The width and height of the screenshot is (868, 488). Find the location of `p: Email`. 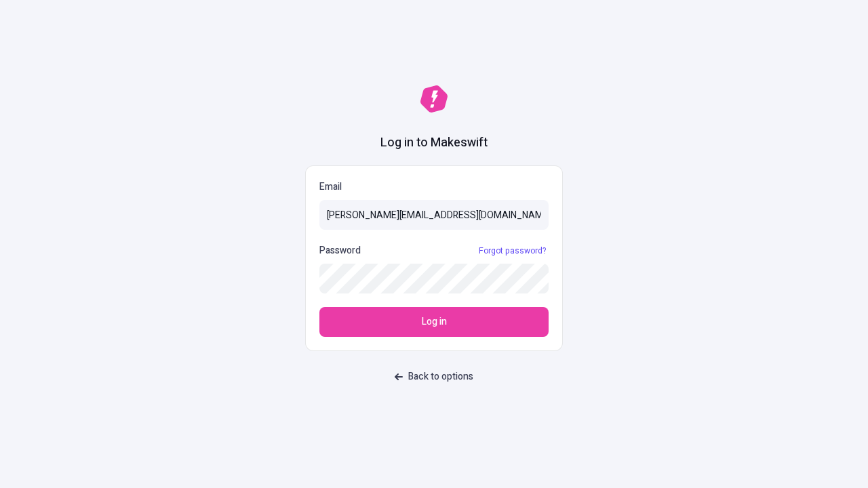

p: Email is located at coordinates (434, 187).